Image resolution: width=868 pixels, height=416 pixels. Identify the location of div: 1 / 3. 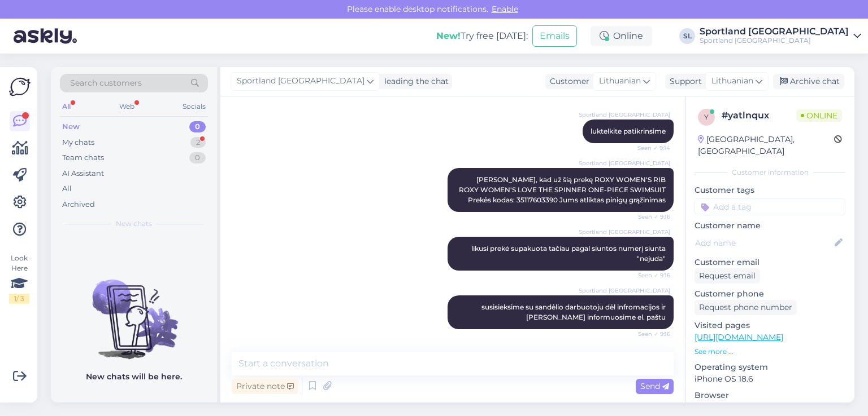
(19, 299).